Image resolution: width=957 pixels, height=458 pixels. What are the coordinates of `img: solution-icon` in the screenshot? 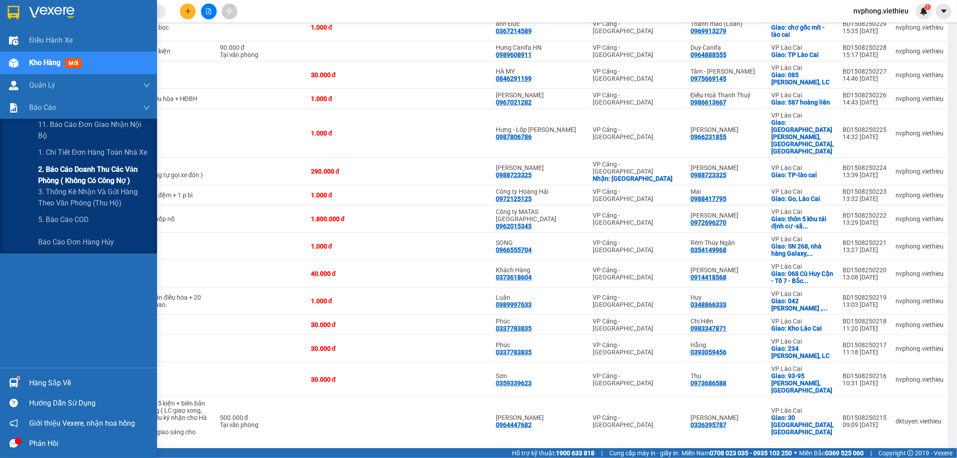 It's located at (13, 108).